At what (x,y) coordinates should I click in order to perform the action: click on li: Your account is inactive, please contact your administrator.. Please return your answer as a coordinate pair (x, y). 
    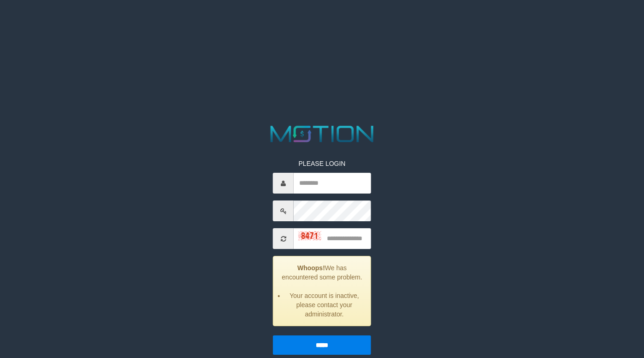
    Looking at the image, I should click on (324, 305).